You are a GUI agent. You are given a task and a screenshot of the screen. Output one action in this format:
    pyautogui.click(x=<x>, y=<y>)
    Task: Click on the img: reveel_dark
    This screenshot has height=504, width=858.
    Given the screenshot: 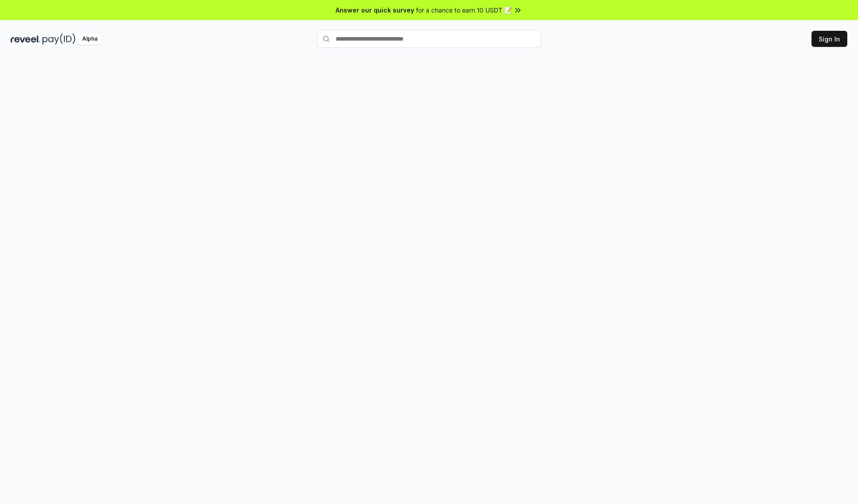 What is the action you would take?
    pyautogui.click(x=26, y=39)
    